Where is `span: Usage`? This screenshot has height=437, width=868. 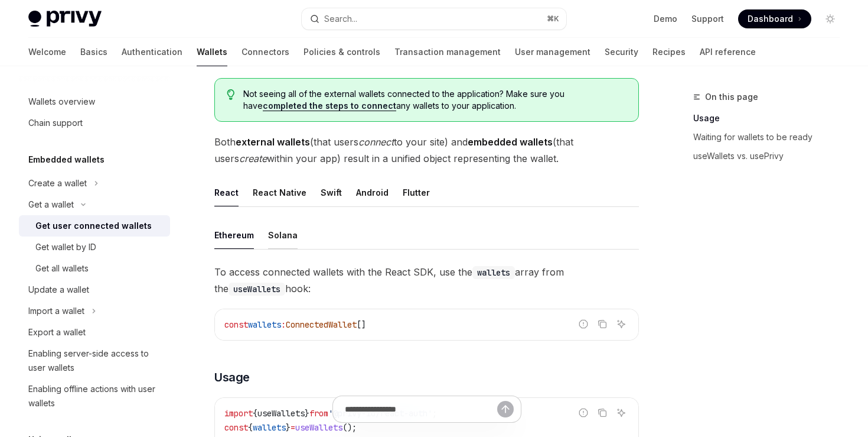 span: Usage is located at coordinates (232, 377).